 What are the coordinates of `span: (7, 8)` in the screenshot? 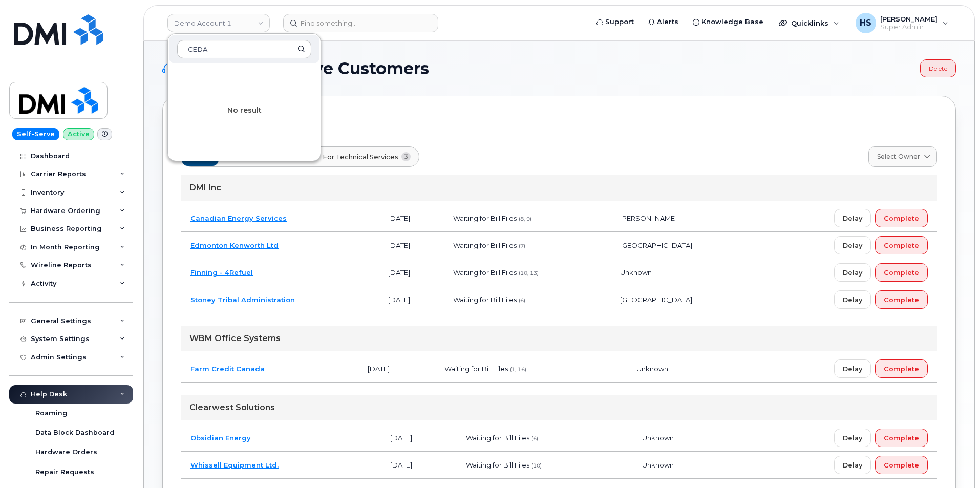 It's located at (524, 218).